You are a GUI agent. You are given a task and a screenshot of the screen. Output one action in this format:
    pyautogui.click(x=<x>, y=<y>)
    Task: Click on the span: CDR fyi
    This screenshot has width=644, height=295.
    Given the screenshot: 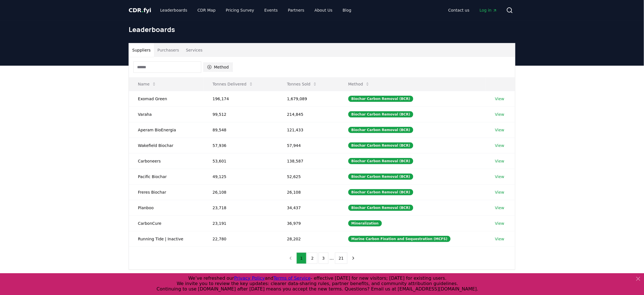 What is the action you would take?
    pyautogui.click(x=140, y=10)
    